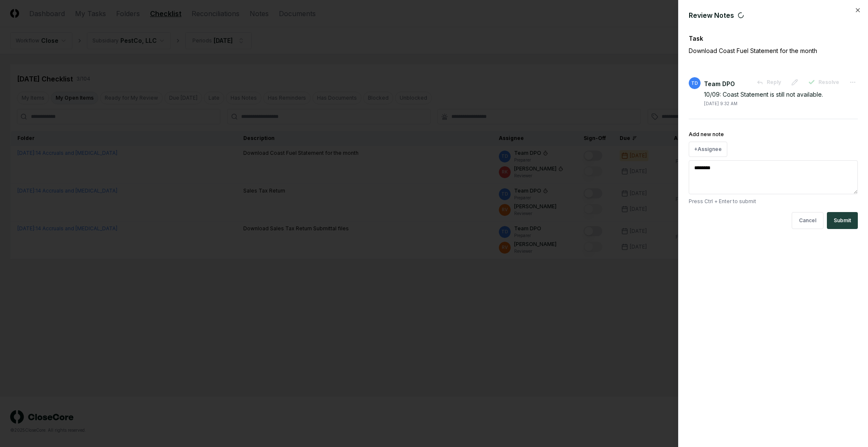  I want to click on label: Add new note, so click(706, 134).